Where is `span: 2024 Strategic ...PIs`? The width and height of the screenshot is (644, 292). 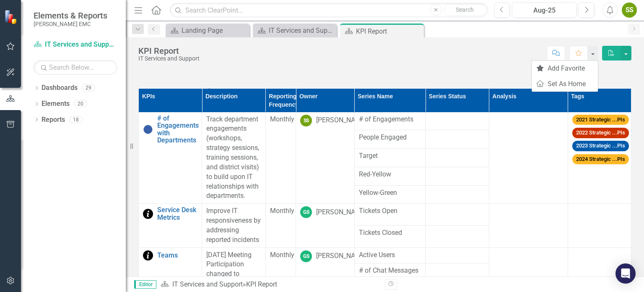 span: 2024 Strategic ...PIs is located at coordinates (600, 159).